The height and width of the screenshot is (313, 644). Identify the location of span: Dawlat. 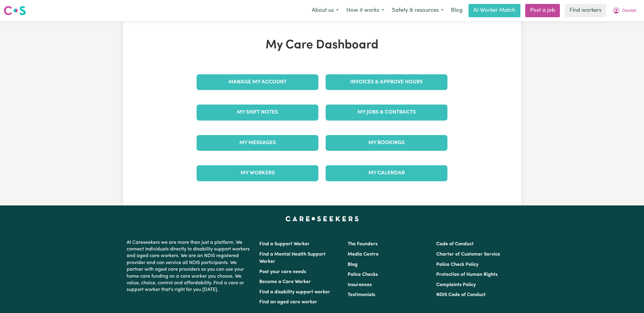
(629, 11).